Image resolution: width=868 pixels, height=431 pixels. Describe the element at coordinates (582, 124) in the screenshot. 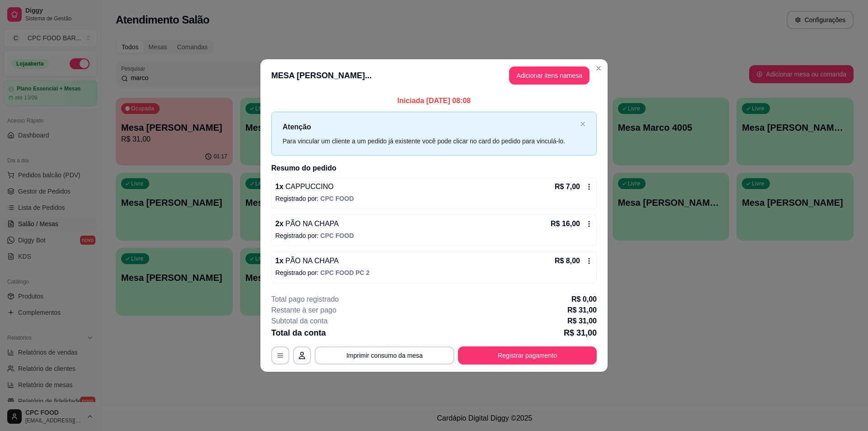

I see `button: close` at that location.